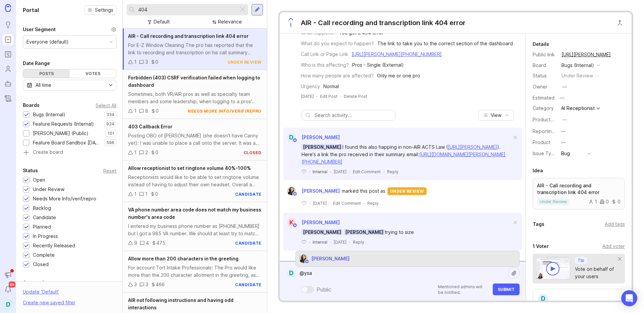 Image resolution: width=644 pixels, height=313 pixels. I want to click on span: 1, so click(290, 25).